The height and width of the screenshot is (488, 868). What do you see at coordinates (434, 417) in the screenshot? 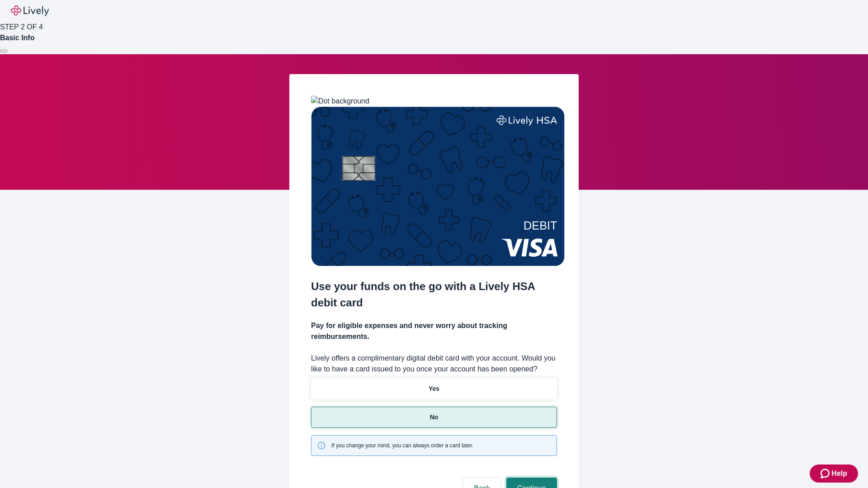
I see `p: No` at bounding box center [434, 417].